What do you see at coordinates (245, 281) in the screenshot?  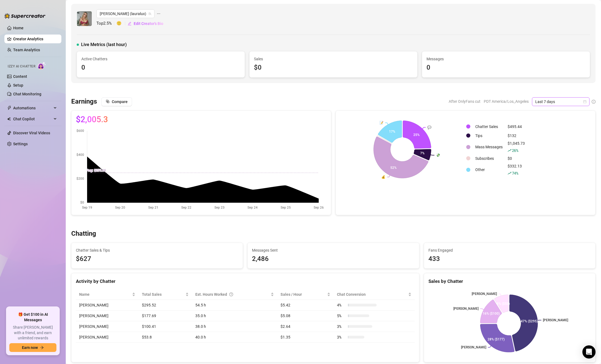 I see `div: Activity by Chatter` at bounding box center [245, 281].